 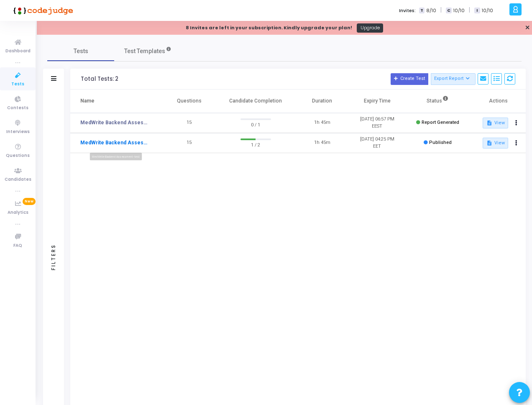 What do you see at coordinates (256, 144) in the screenshot?
I see `span: 1 / 2` at bounding box center [256, 144].